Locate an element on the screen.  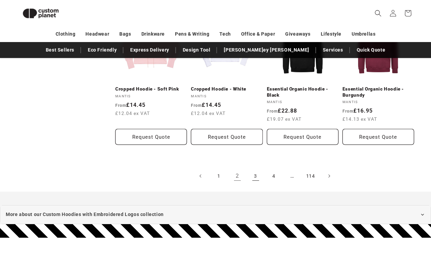
a: Page 114 is located at coordinates (311, 176).